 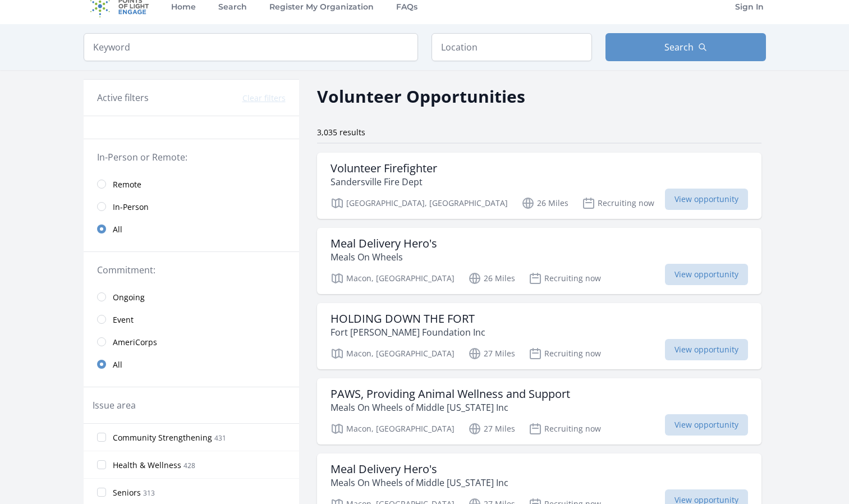 What do you see at coordinates (408, 319) in the screenshot?
I see `h3: HOLDING DOWN THE FORT` at bounding box center [408, 319].